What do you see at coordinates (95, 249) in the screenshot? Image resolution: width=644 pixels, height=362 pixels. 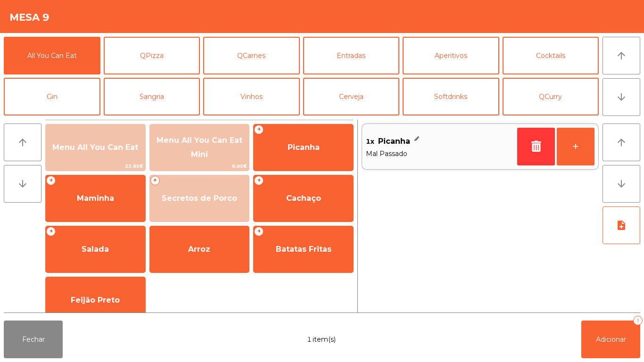 I see `span: Salada` at bounding box center [95, 249].